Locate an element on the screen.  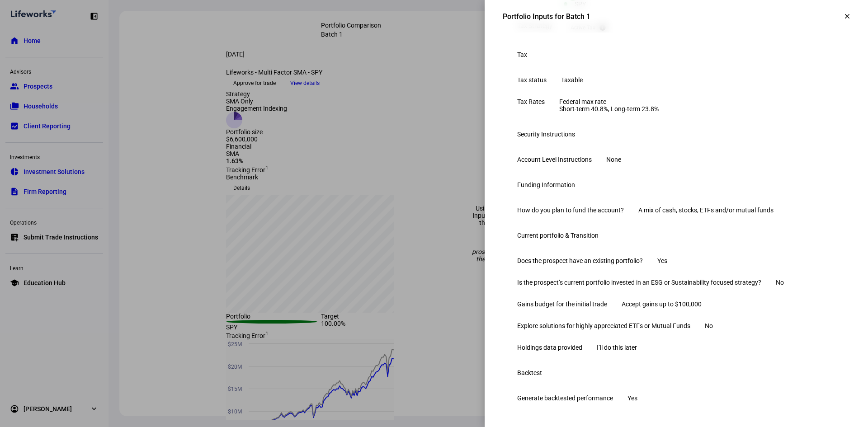
div: Holdings data provided is located at coordinates (550, 348).